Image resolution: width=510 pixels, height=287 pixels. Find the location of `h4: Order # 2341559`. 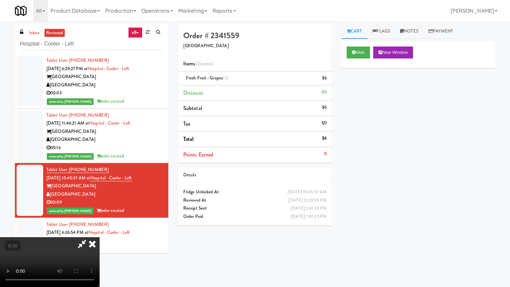

h4: Order # 2341559 is located at coordinates (255, 36).